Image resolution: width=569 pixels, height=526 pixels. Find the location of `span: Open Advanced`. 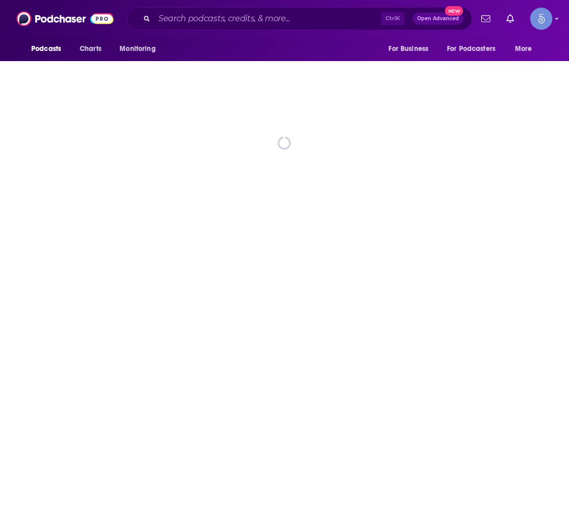

span: Open Advanced is located at coordinates (438, 19).